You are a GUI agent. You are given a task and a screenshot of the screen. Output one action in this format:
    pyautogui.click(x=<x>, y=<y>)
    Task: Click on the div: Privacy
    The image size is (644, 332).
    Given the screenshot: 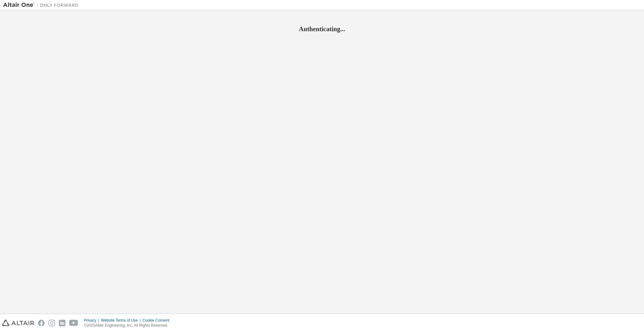 What is the action you would take?
    pyautogui.click(x=92, y=320)
    